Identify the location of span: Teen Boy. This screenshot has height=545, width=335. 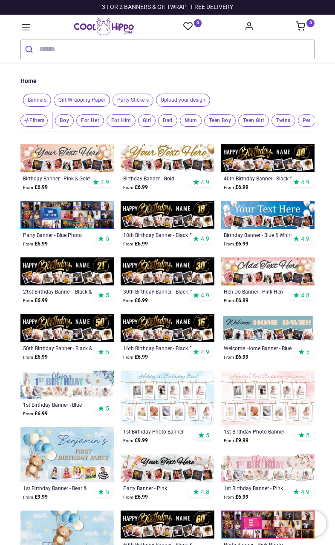
(220, 120).